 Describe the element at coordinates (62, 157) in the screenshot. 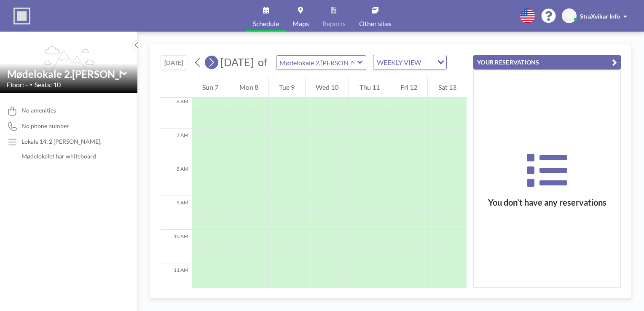

I see `p: Mødelokalet har whiteboard` at that location.